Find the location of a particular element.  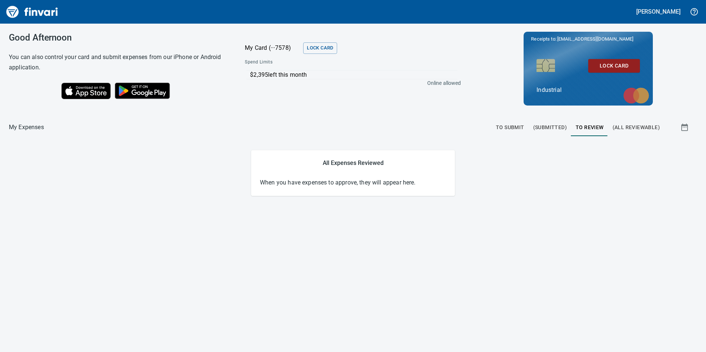

nav: breadcrumb is located at coordinates (26, 127).